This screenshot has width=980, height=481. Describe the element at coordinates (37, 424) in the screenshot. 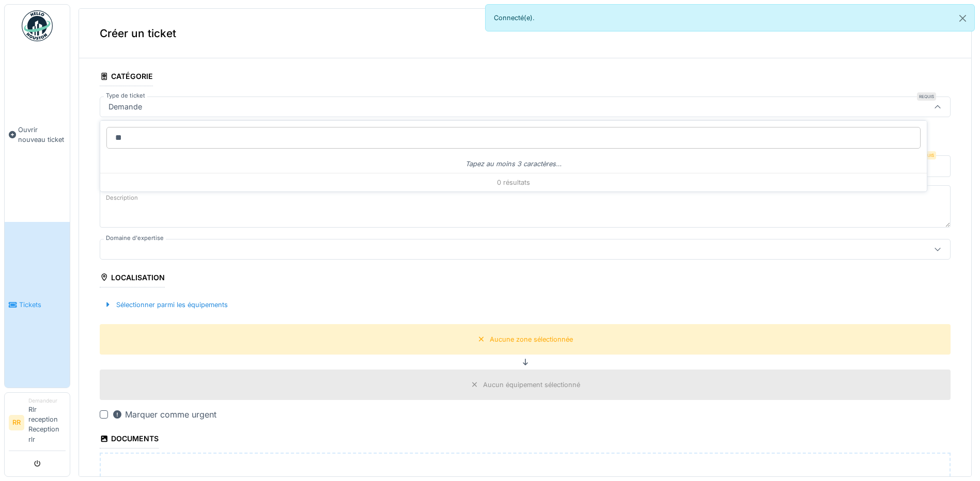

I see `a: RR DemandeurRlr reception Reception rlr` at that location.